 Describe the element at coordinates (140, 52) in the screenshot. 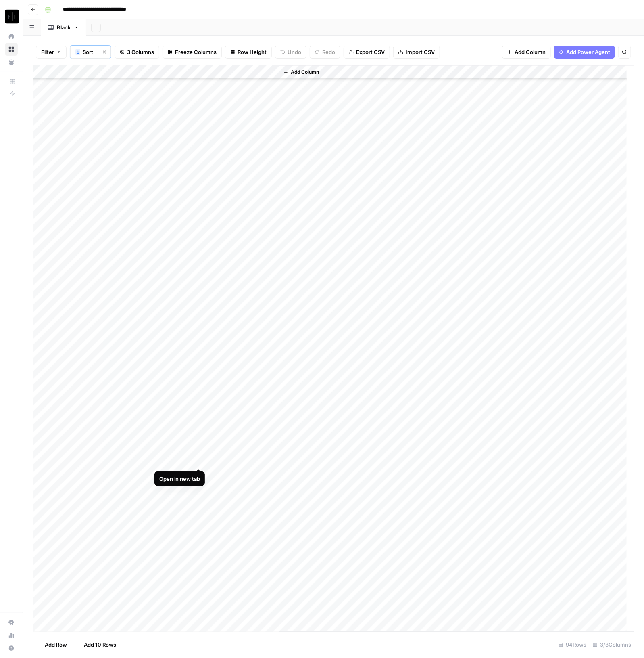

I see `span: 3 Columns` at that location.